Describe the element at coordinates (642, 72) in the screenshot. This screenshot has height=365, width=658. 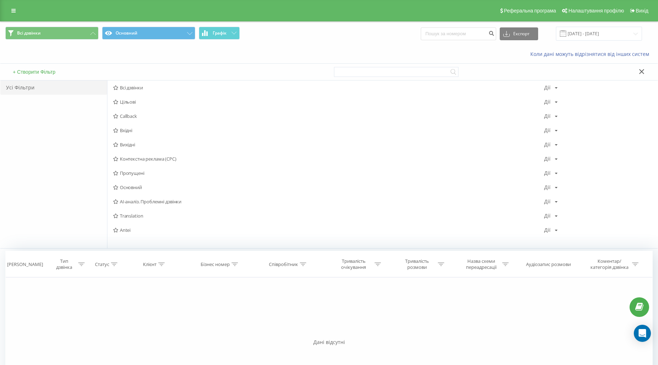
I see `button: Закрити` at that location.